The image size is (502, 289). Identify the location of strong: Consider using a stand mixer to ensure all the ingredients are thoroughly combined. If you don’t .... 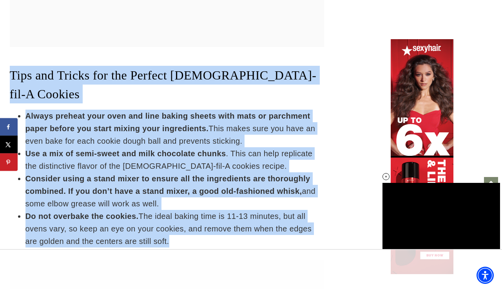
(168, 185).